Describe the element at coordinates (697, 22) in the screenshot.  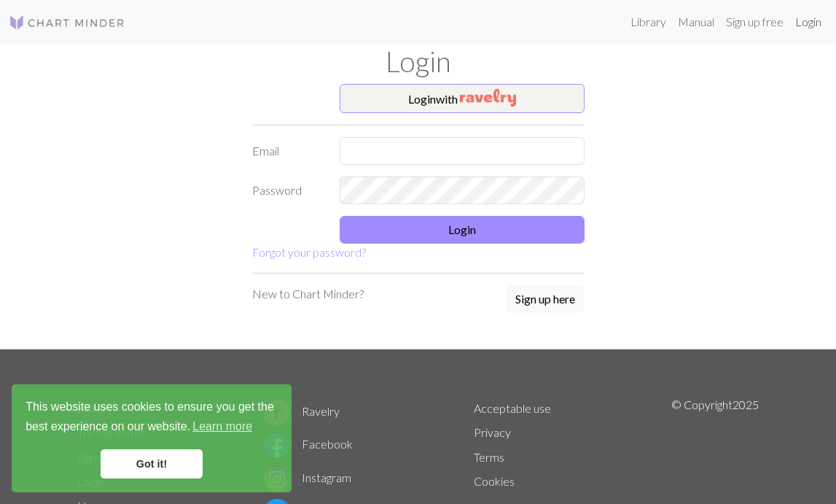
I see `a: Manual` at that location.